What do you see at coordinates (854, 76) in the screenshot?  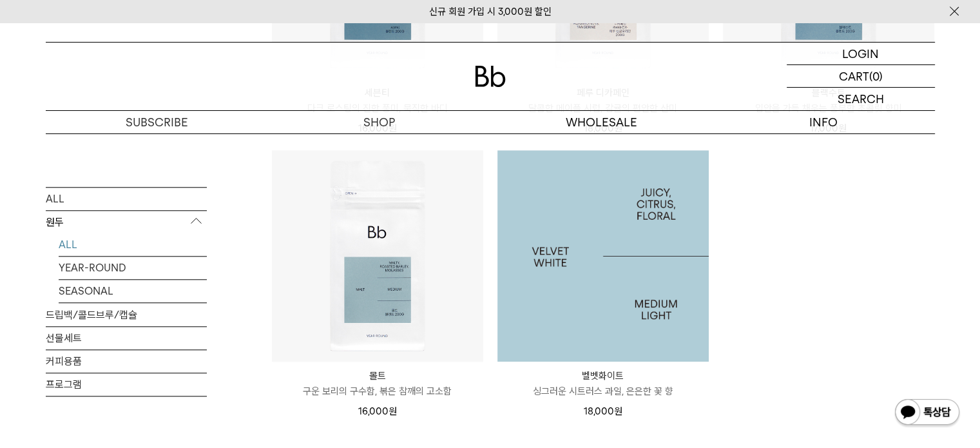 I see `p: CART` at bounding box center [854, 76].